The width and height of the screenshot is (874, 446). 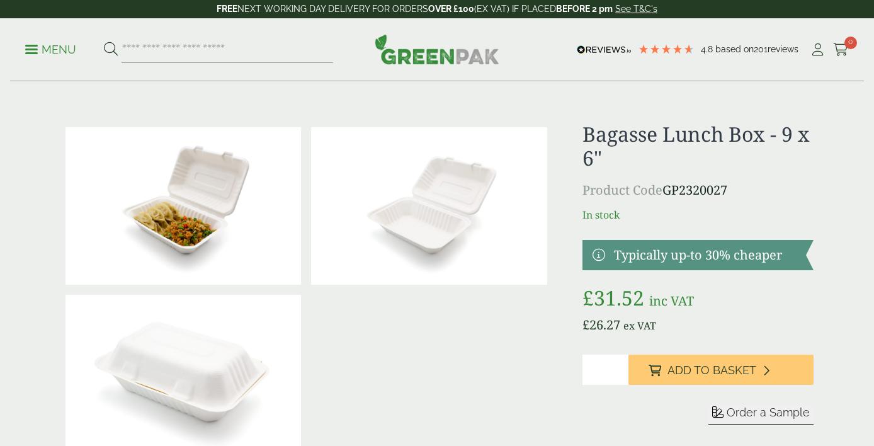 What do you see at coordinates (817, 50) in the screenshot?
I see `i: My Account` at bounding box center [817, 50].